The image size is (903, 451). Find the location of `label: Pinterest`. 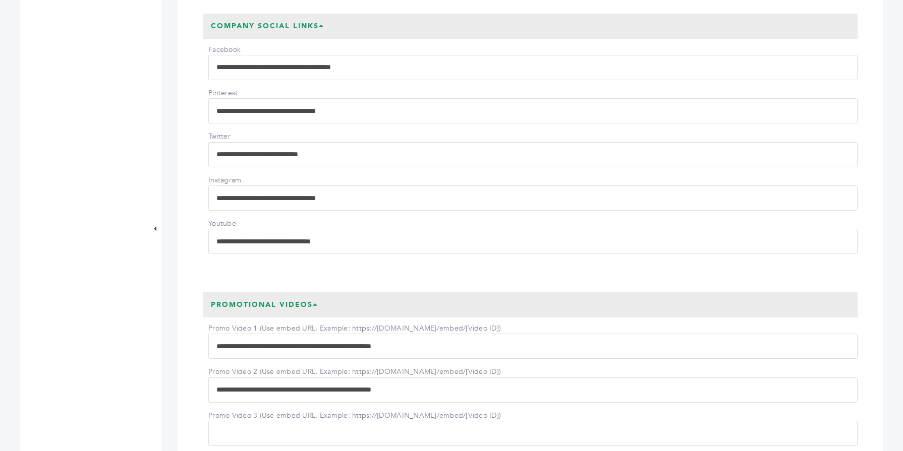

label: Pinterest is located at coordinates (244, 93).